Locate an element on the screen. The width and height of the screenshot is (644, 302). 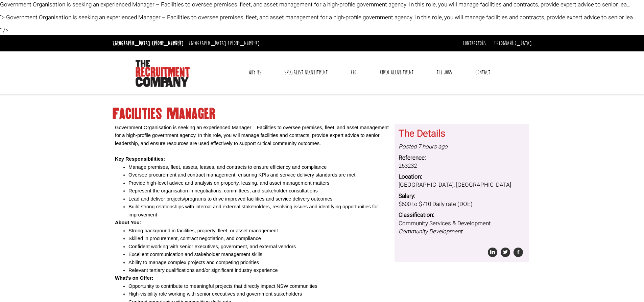
dt: Location: is located at coordinates (462, 177).